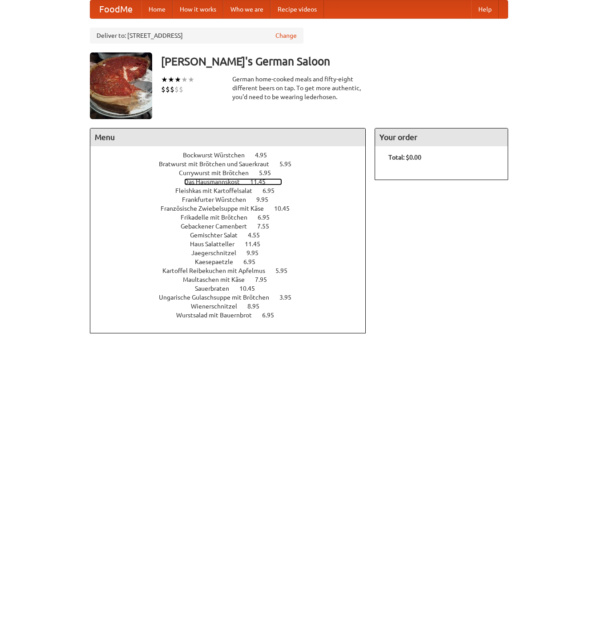 This screenshot has width=598, height=629. What do you see at coordinates (198, 9) in the screenshot?
I see `a: How it works` at bounding box center [198, 9].